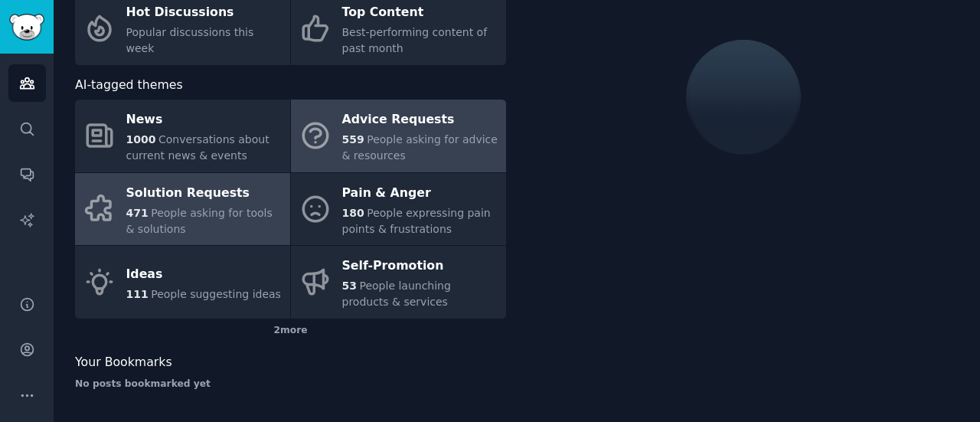  I want to click on div: Hot Discussions, so click(205, 13).